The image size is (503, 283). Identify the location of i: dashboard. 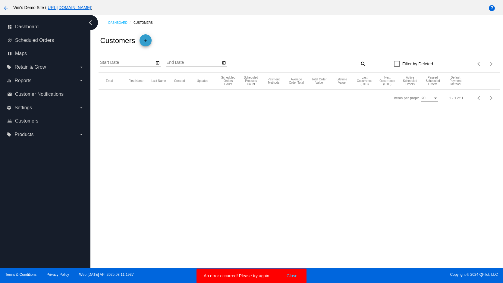
(10, 27).